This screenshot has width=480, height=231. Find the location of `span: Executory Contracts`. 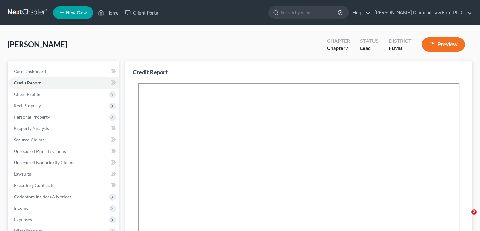

span: Executory Contracts is located at coordinates (34, 185).